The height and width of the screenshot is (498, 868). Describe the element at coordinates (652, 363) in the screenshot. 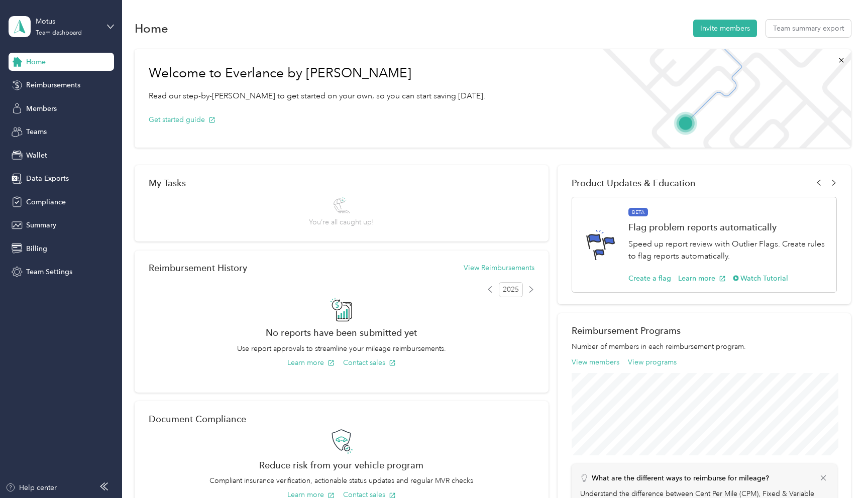

I see `button: View programs` at that location.